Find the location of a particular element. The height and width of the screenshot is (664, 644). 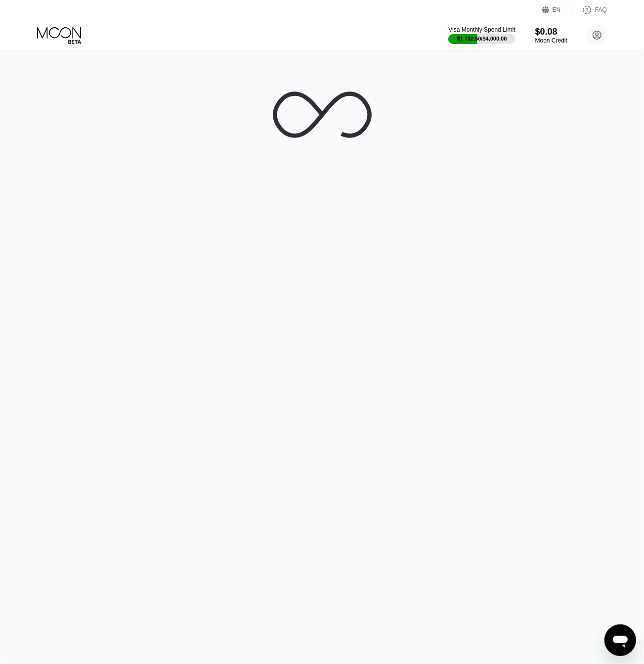

div: $1,732.50 / $4,000.00 is located at coordinates (482, 39).